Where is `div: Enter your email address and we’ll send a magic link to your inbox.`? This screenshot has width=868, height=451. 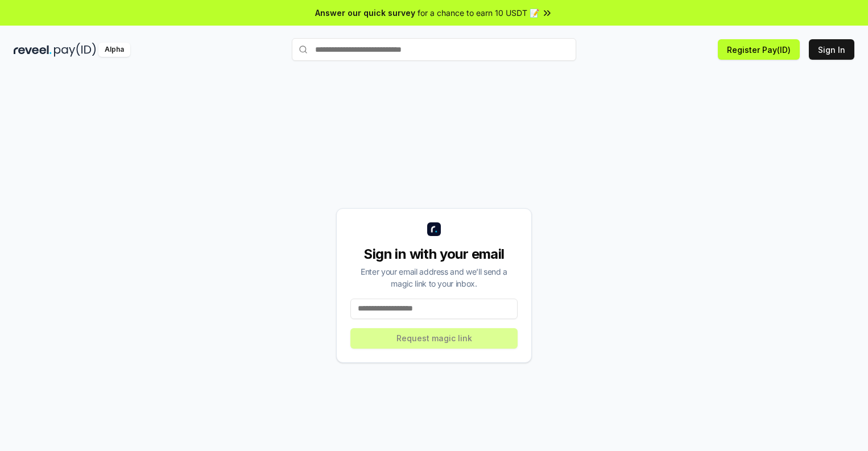 div: Enter your email address and we’ll send a magic link to your inbox. is located at coordinates (434, 278).